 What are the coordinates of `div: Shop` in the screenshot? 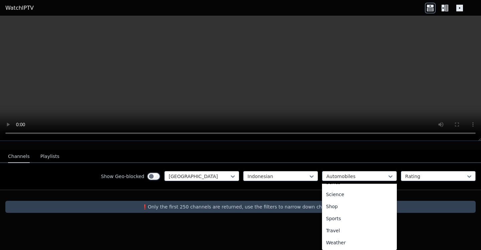 It's located at (360, 206).